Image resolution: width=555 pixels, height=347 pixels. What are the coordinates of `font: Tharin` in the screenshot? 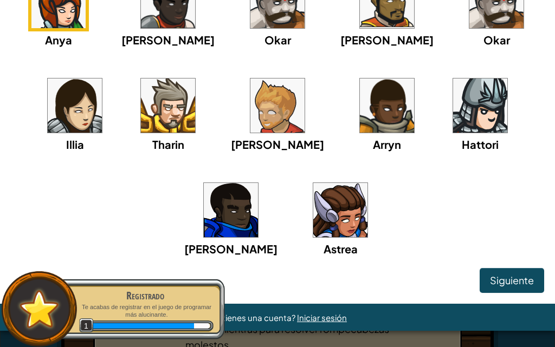 It's located at (168, 144).